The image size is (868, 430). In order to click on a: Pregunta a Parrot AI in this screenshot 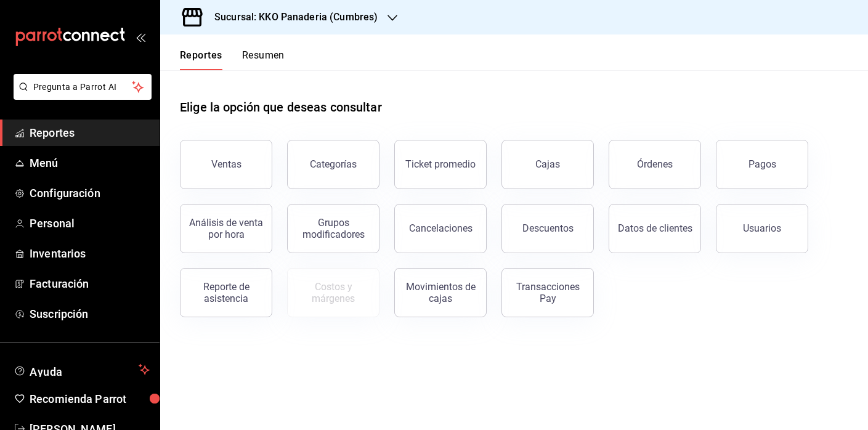, I will do `click(80, 95)`.